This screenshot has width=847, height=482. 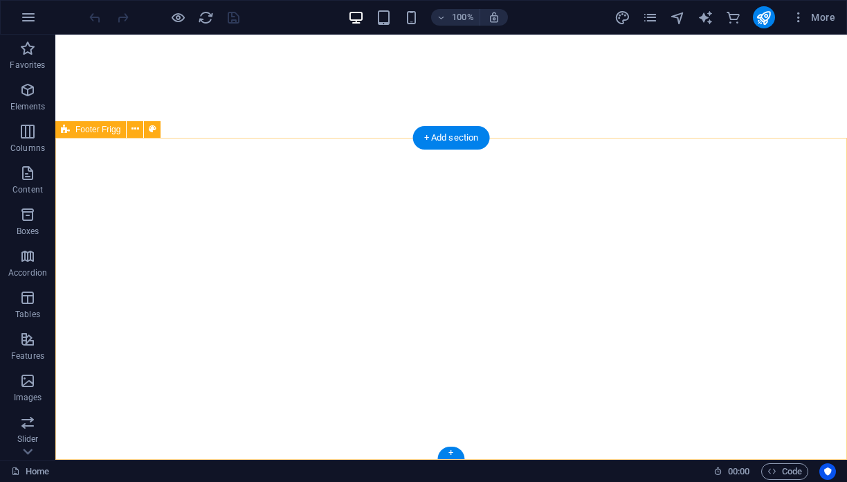 What do you see at coordinates (494, 17) in the screenshot?
I see `i: On resize automatically adjust zoom level to fit chosen device.` at bounding box center [494, 17].